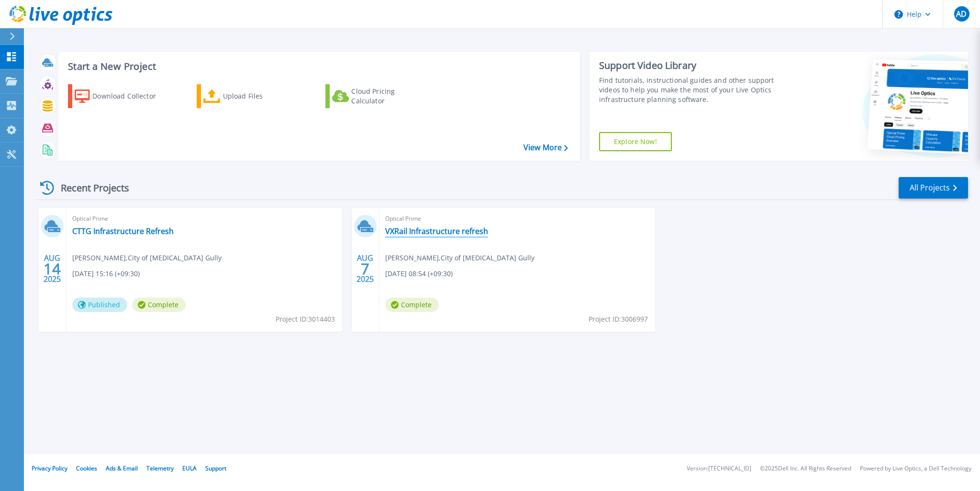 The height and width of the screenshot is (491, 980). I want to click on span: 14, so click(52, 268).